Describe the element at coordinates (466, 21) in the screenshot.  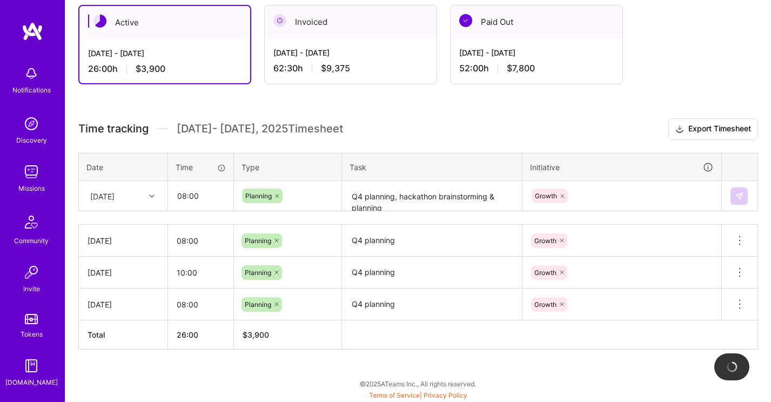
I see `img: Paid Out` at that location.